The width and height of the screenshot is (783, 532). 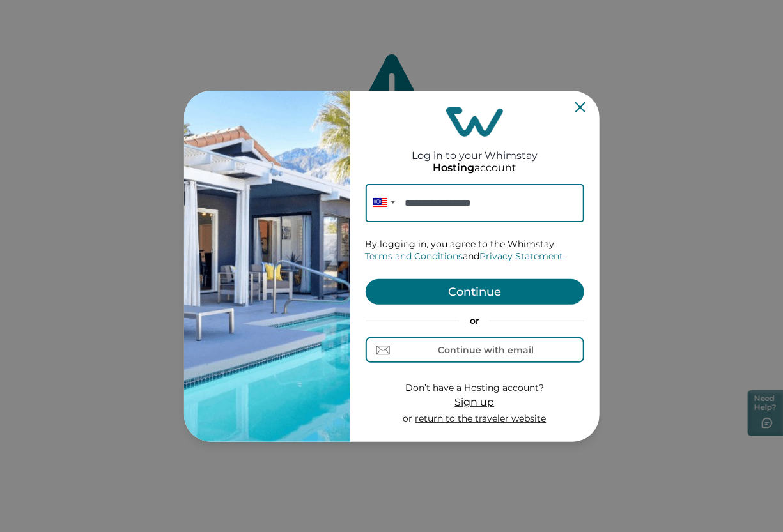 I want to click on div: Continue with email, so click(x=486, y=350).